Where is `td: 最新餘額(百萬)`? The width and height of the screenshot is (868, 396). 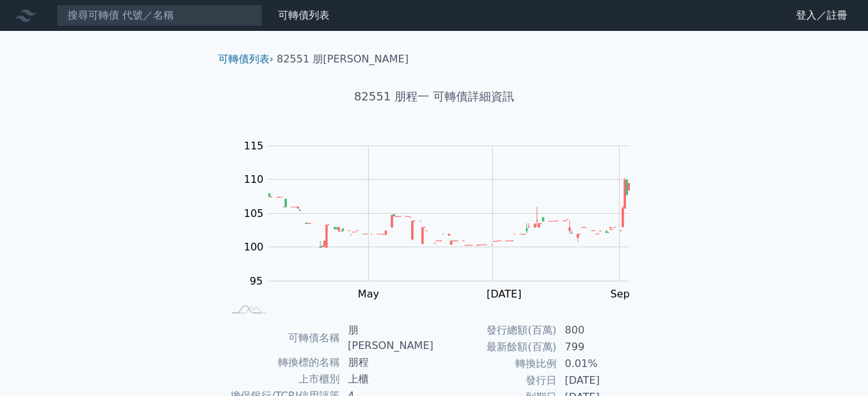 td: 最新餘額(百萬) is located at coordinates (496, 347).